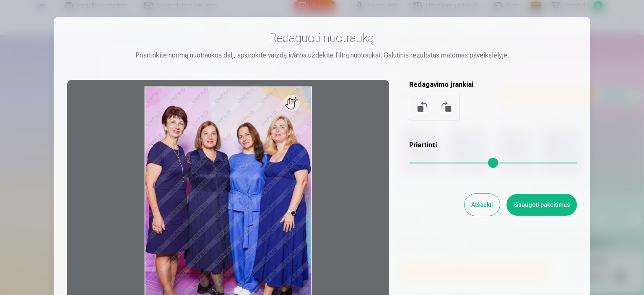  What do you see at coordinates (322, 38) in the screenshot?
I see `h3: Redaguoti nuotrauką` at bounding box center [322, 38].